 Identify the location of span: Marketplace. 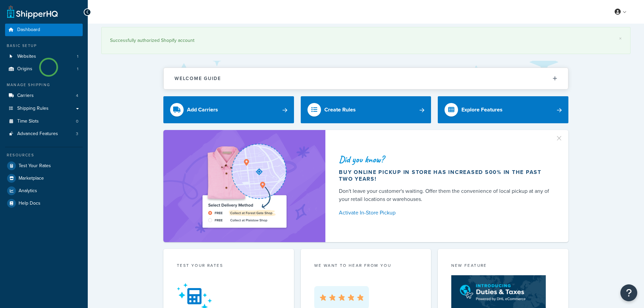
(31, 178).